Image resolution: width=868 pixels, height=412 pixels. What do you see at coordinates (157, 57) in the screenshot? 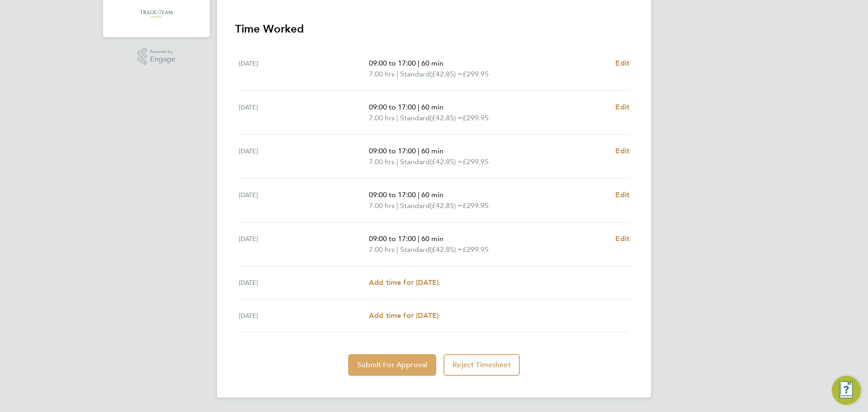
I see `a: Powered byEngage` at bounding box center [157, 57].